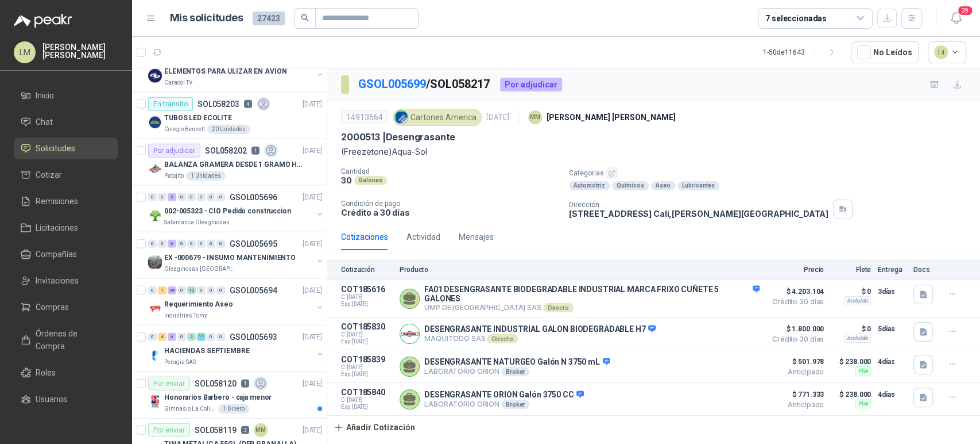 This screenshot has height=444, width=980. Describe the element at coordinates (225, 71) in the screenshot. I see `p: ELEMENTOS PARA ULIZAR EN AVION` at that location.